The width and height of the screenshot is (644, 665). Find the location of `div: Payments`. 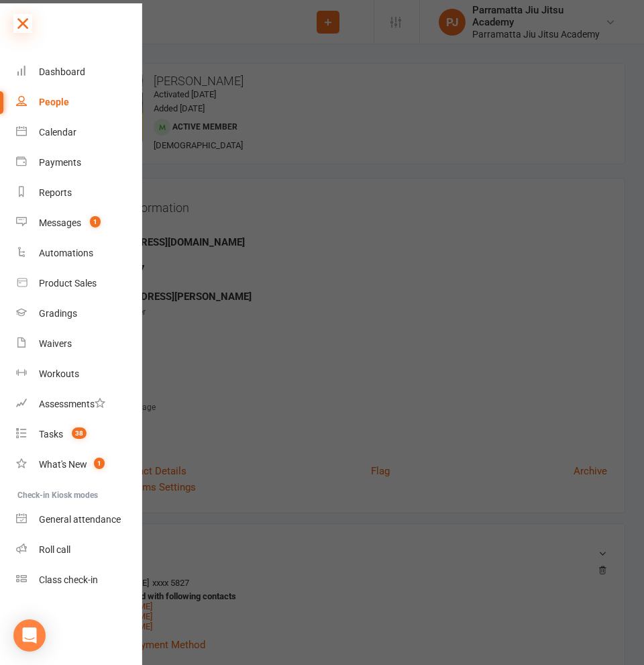

div: Payments is located at coordinates (60, 162).